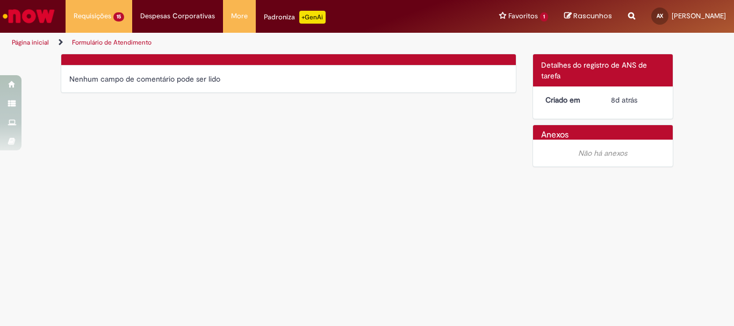 Image resolution: width=734 pixels, height=326 pixels. I want to click on dt: Criado em, so click(570, 100).